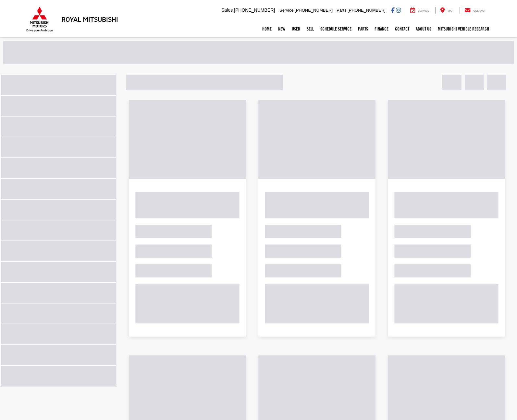  I want to click on h3: Royal Mitsubishi, so click(90, 19).